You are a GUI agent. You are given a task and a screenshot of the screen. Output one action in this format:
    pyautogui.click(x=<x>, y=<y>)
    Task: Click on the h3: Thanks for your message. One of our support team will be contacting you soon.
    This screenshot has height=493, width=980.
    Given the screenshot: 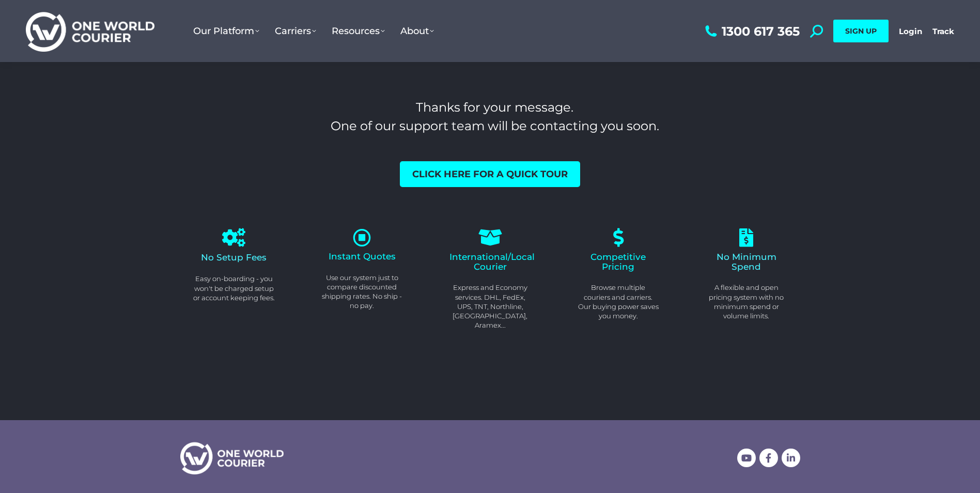 What is the action you would take?
    pyautogui.click(x=495, y=117)
    